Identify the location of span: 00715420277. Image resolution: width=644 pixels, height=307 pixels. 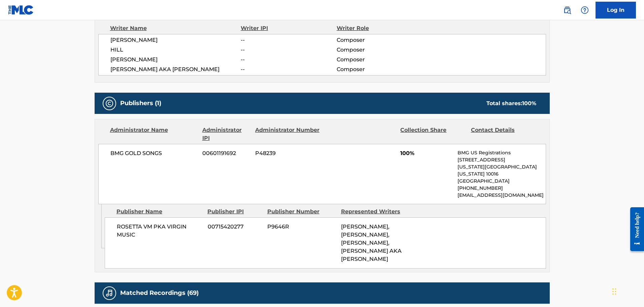
(235, 227).